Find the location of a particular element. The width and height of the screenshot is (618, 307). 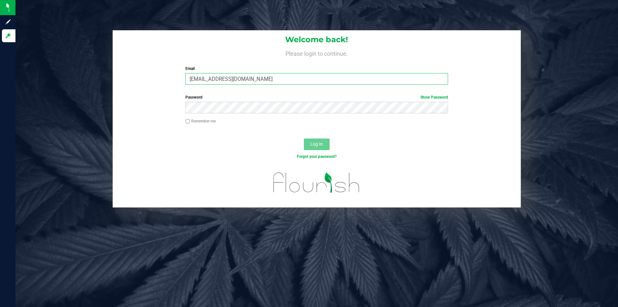

img: flourish_logo.svg is located at coordinates (316, 182).